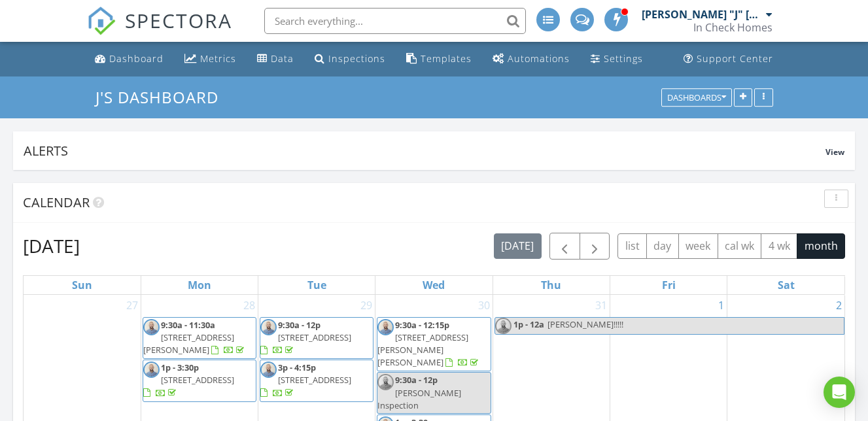 Image resolution: width=868 pixels, height=421 pixels. I want to click on a: Support Center, so click(729, 59).